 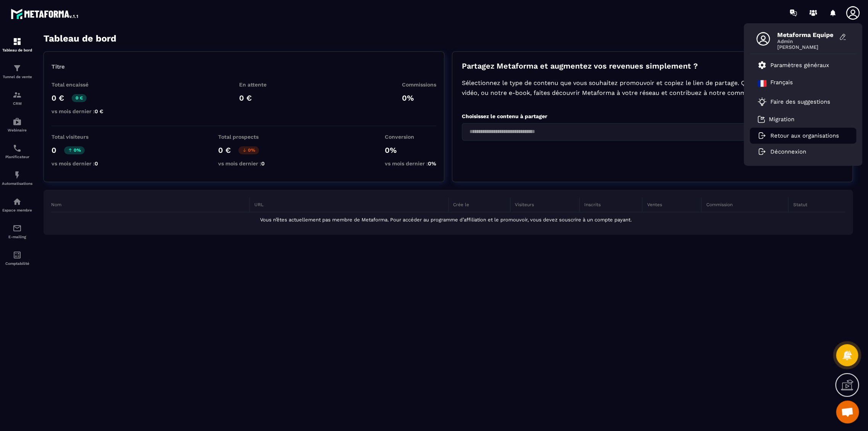 I want to click on p: E-mailing, so click(x=17, y=237).